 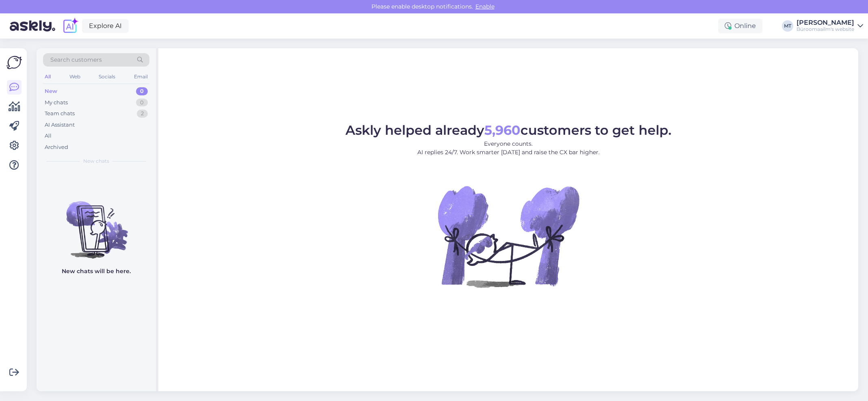 I want to click on p: New chats will be here., so click(x=96, y=271).